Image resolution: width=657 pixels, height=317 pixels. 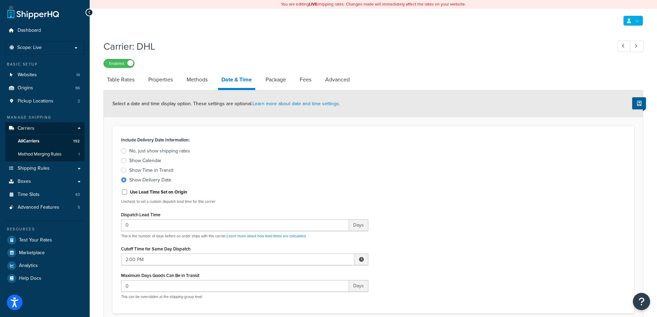 I want to click on span: 5, so click(x=79, y=207).